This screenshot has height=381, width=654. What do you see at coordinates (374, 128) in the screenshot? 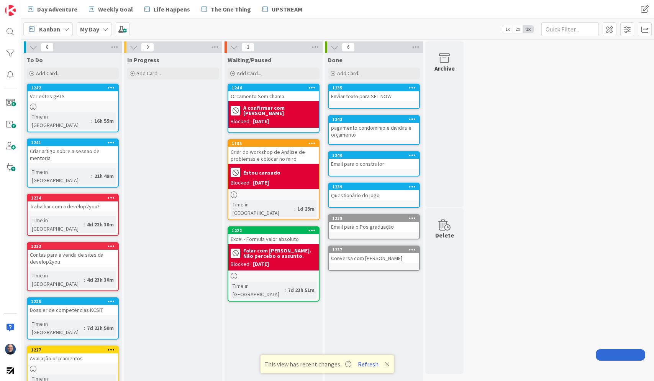
I see `div: 1243pagamento condominio e dividas e orçamento` at bounding box center [374, 128].